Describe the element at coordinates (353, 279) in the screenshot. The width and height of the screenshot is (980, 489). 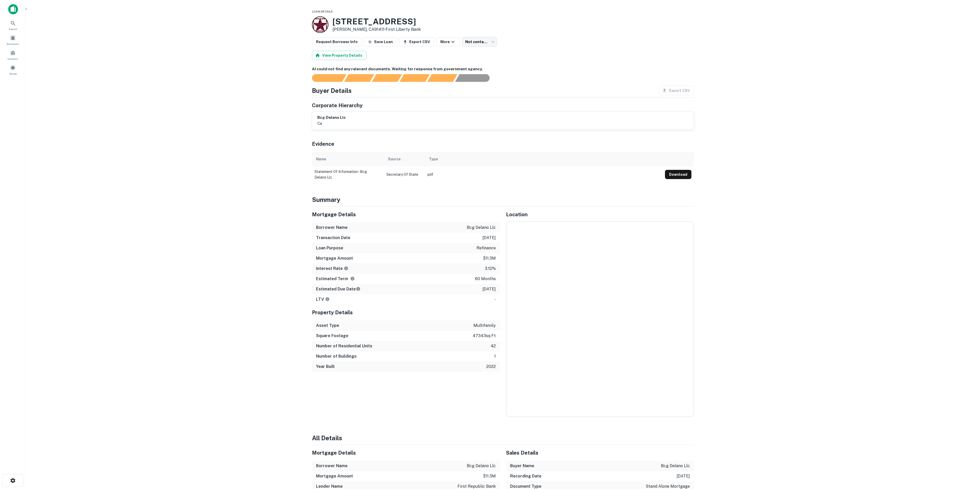
I see `svg: Term is based on a standard schedule for this type of loan.` at that location.